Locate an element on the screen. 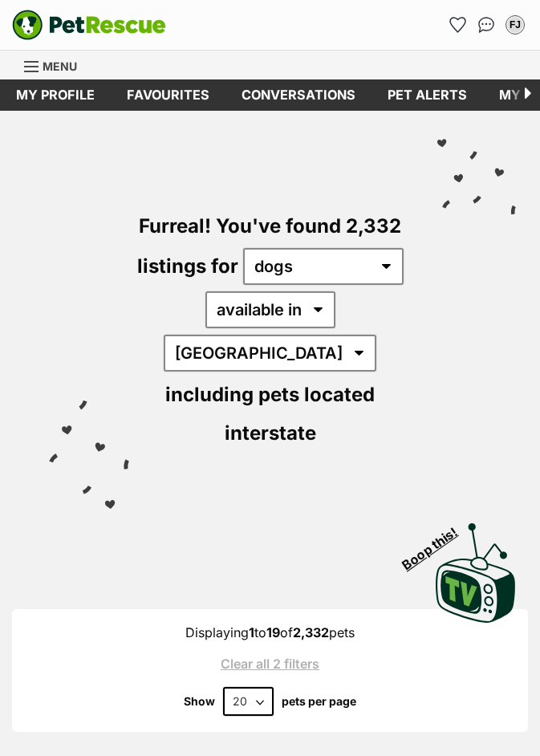  a: Boop this! is located at coordinates (476, 567).